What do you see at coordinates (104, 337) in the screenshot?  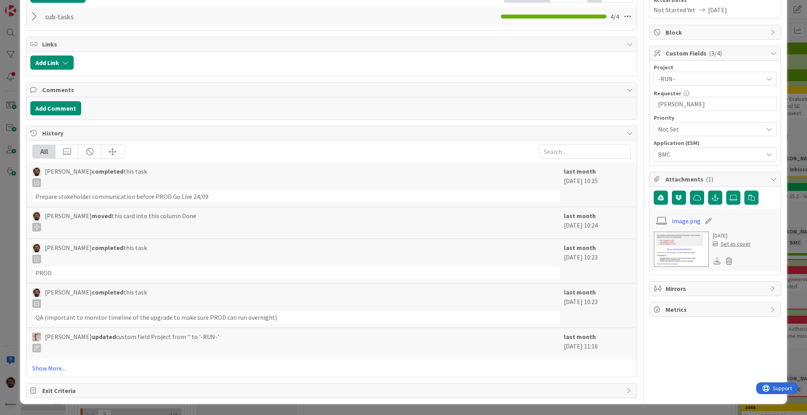 I see `b: updated` at bounding box center [104, 337].